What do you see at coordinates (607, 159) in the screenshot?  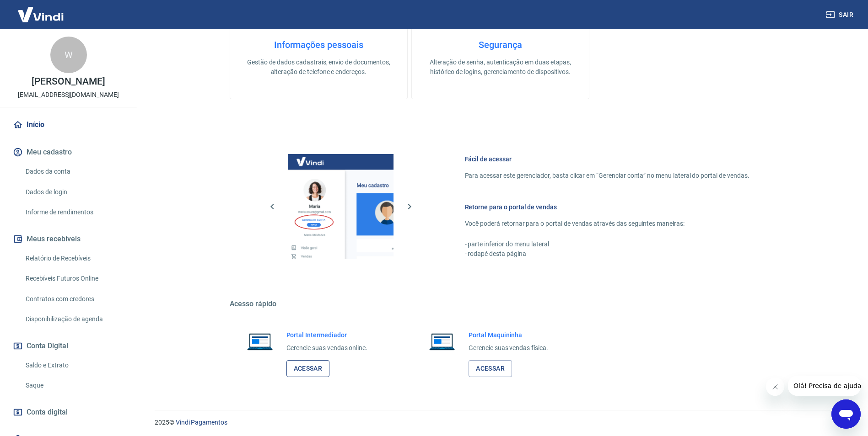 I see `h6: Fácil de acessar` at bounding box center [607, 159].